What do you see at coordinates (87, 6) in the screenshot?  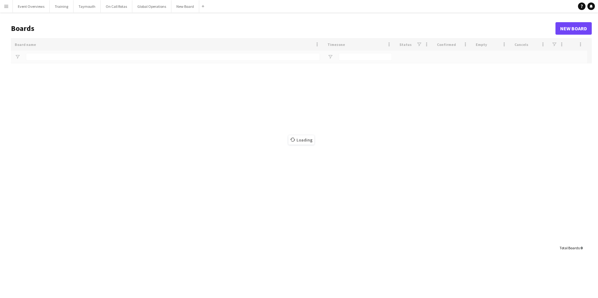 I see `button: Taymouth` at bounding box center [87, 6].